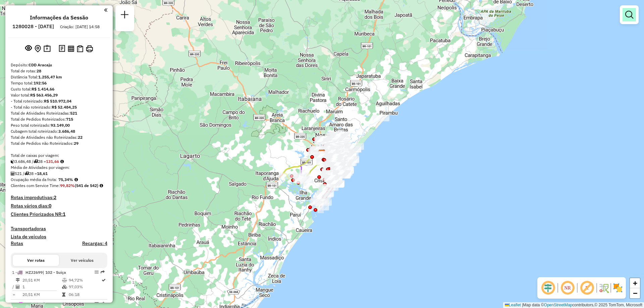 This screenshot has width=644, height=308. Describe the element at coordinates (38, 49) in the screenshot. I see `button: Centralizar mapa no depósito ou ponto de apoio` at that location.